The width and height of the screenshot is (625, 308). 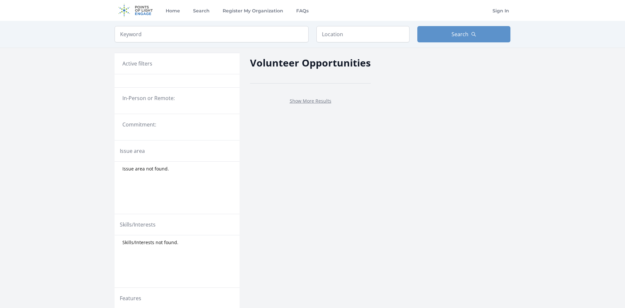 I want to click on span: Skills/Interests not found., so click(x=150, y=242).